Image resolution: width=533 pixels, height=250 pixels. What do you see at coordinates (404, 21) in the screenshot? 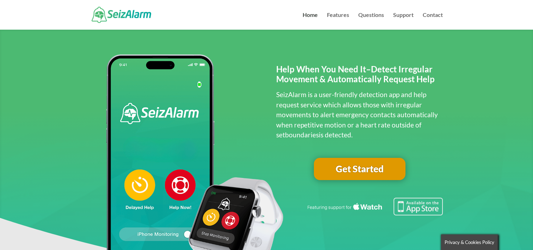
I see `a: Support` at bounding box center [404, 21].